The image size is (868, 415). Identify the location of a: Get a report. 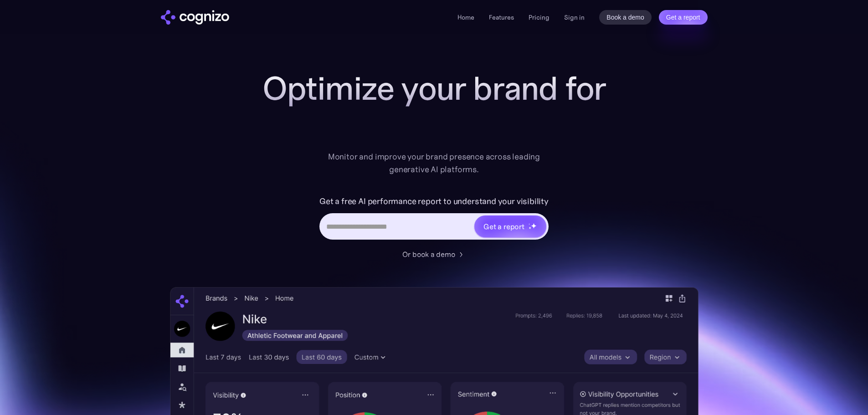
(683, 17).